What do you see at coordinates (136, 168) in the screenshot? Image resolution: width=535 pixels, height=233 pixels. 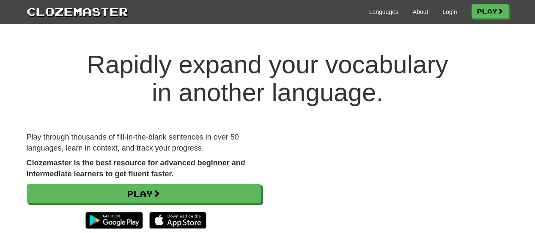 I see `strong: Clozemaster is the best resource for advanced beginner and intermediate learners to get fluent fa...` at bounding box center [136, 168].